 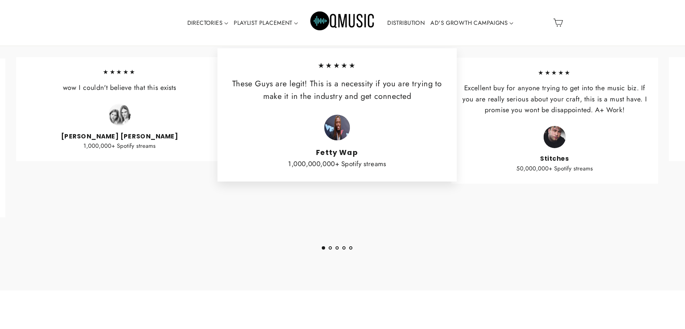 What do you see at coordinates (323, 248) in the screenshot?
I see `button: 1` at bounding box center [323, 248].